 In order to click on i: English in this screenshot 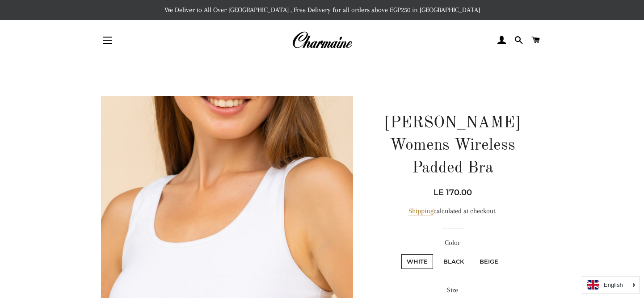, I will do `click(613, 284)`.